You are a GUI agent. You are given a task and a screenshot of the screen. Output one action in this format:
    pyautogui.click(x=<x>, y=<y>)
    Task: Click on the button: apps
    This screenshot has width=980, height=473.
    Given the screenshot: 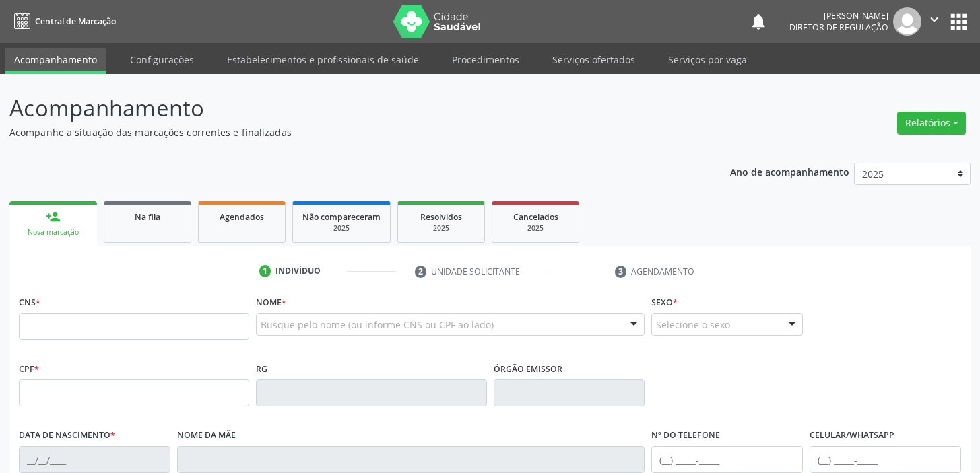 What is the action you would take?
    pyautogui.click(x=959, y=22)
    